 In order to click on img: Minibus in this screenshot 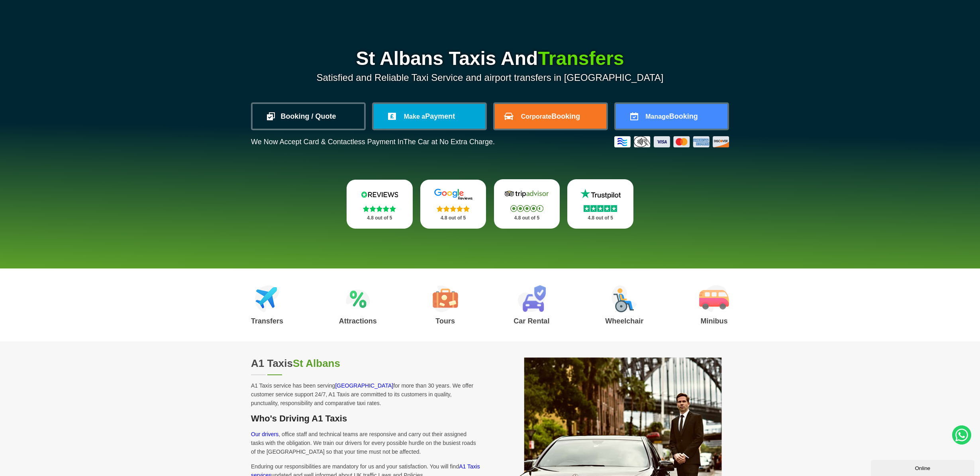, I will do `click(714, 299)`.